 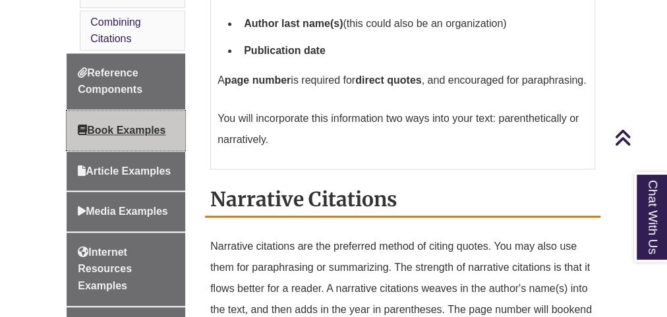 I want to click on p: A is required for , and encouraged for paraphrasing., so click(x=402, y=80).